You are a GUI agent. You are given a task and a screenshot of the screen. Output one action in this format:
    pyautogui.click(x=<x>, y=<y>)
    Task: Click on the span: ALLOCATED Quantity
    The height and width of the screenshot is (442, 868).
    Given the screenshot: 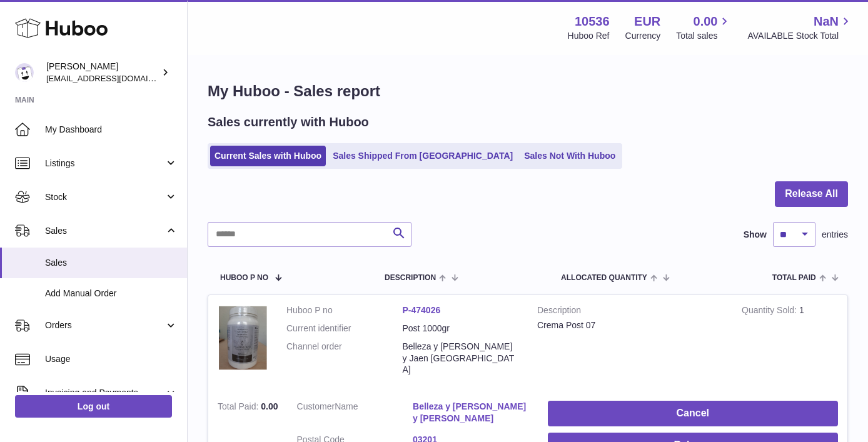 What is the action you would take?
    pyautogui.click(x=604, y=278)
    